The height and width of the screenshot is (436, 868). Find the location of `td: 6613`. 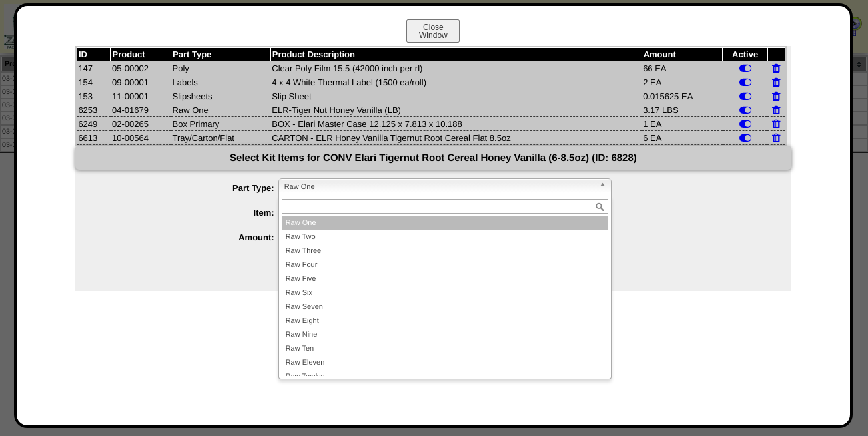

td: 6613 is located at coordinates (93, 138).